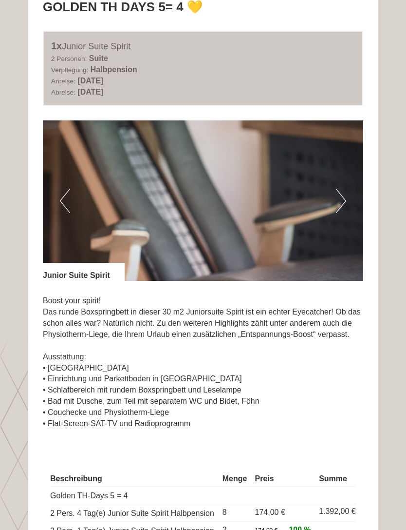 This screenshot has height=530, width=406. I want to click on button: Next, so click(341, 201).